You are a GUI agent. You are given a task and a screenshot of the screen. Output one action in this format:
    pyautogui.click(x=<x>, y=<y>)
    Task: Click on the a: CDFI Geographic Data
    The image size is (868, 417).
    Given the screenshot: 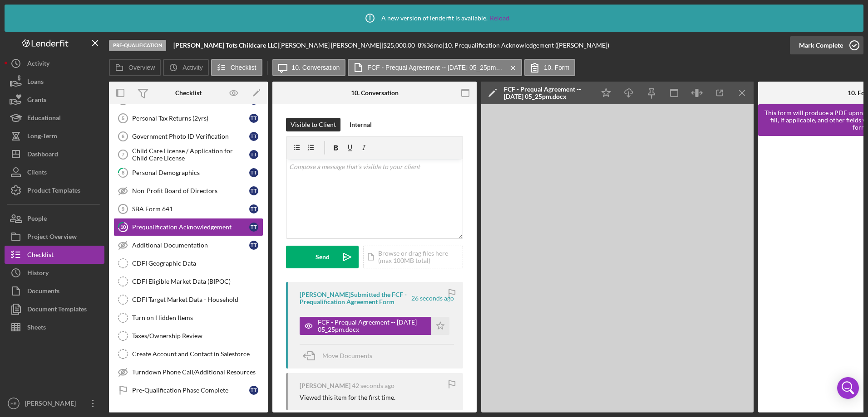 What is the action you would take?
    pyautogui.click(x=188, y=264)
    